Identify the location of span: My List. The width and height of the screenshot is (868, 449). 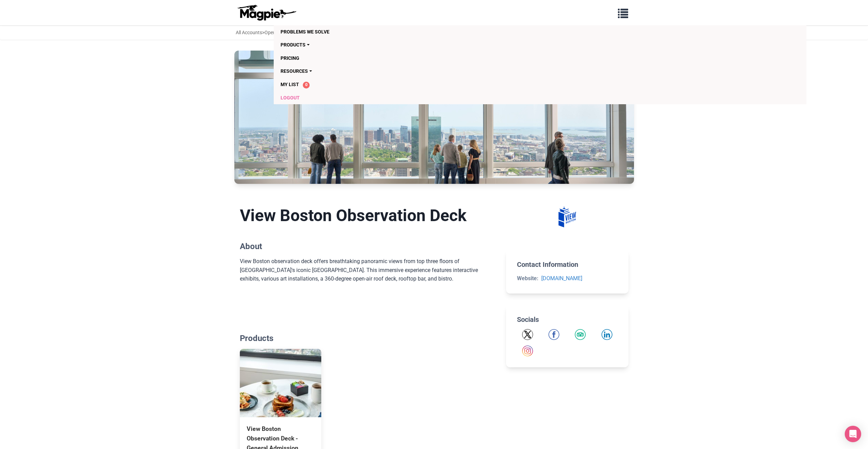
(289, 84).